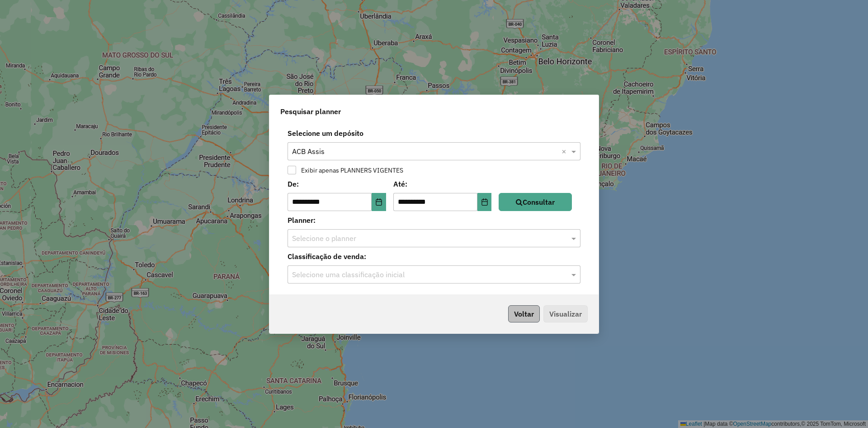 This screenshot has width=868, height=428. Describe the element at coordinates (535, 202) in the screenshot. I see `button: Consultar` at that location.